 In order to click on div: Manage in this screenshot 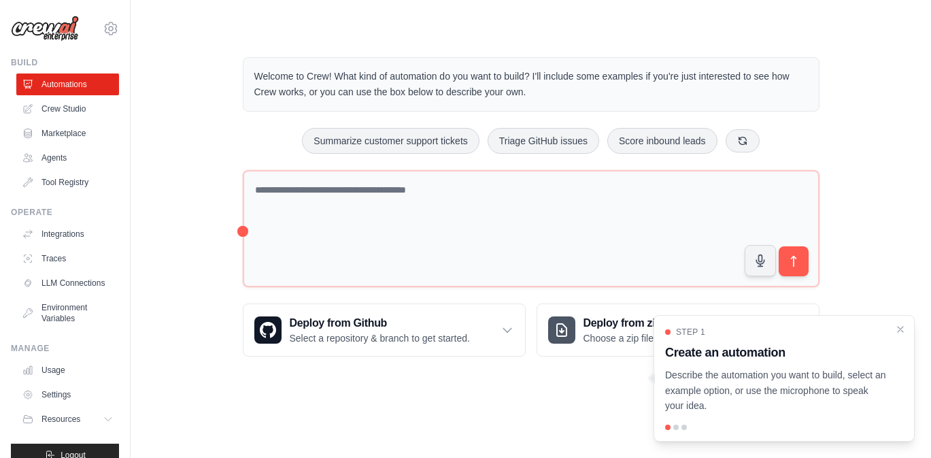, I will do `click(65, 348)`.